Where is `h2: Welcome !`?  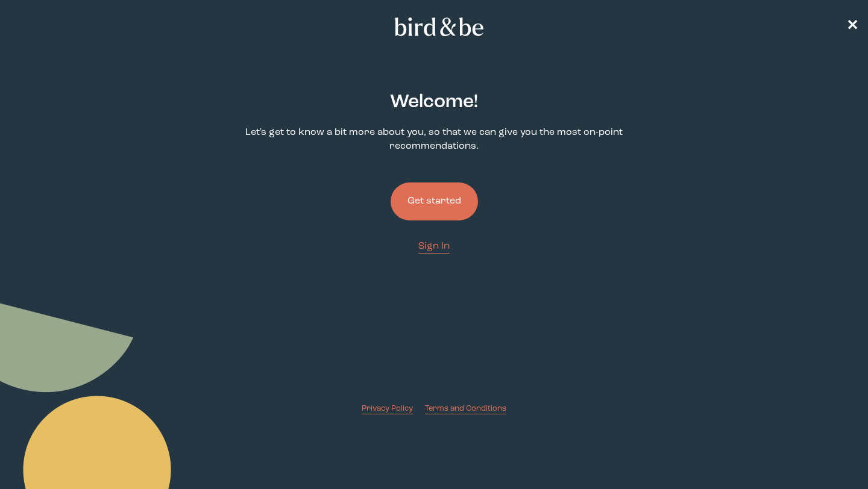 h2: Welcome ! is located at coordinates (434, 102).